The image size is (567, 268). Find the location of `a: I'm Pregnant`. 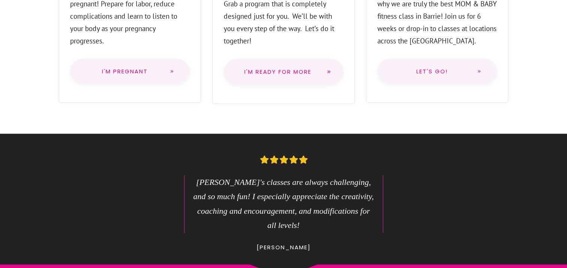

a: I'm Pregnant is located at coordinates (130, 72).